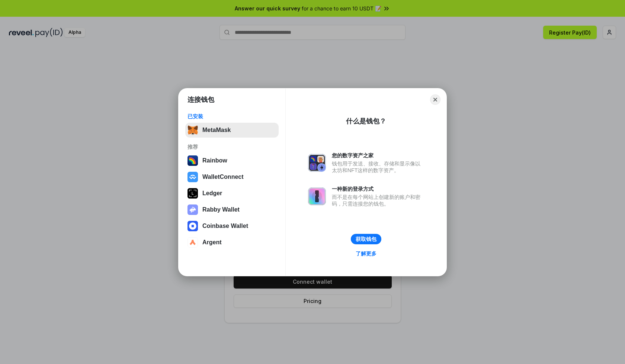 Image resolution: width=625 pixels, height=364 pixels. Describe the element at coordinates (232, 116) in the screenshot. I see `div: 已安装` at that location.